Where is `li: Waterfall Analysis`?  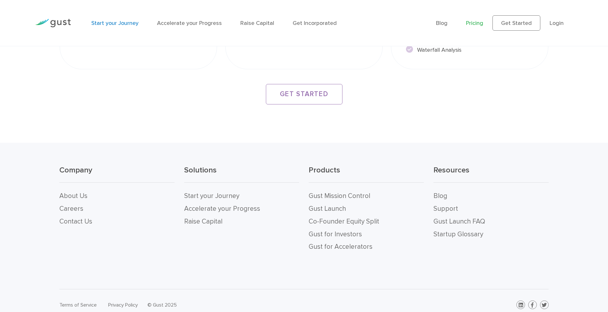 li: Waterfall Analysis is located at coordinates (470, 50).